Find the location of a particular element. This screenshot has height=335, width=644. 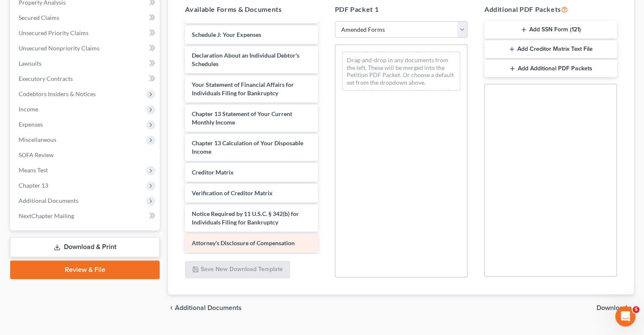

button: Add Additional PDF Packets is located at coordinates (551, 69).